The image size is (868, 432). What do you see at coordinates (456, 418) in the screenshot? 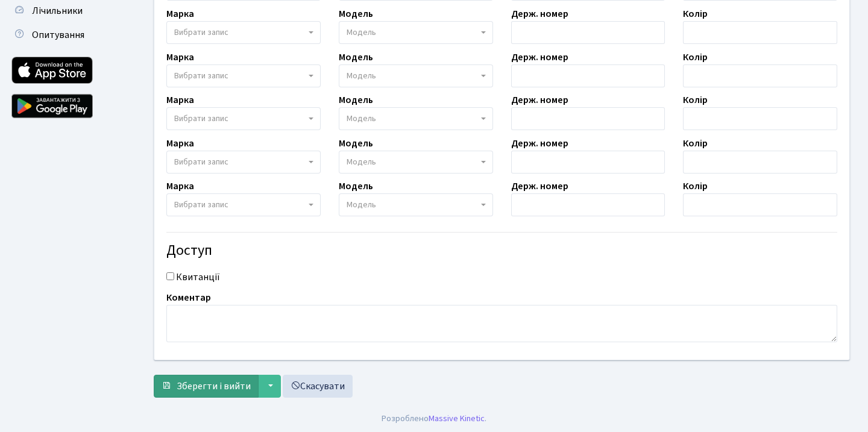
I see `a: Massive Kinetic` at bounding box center [456, 418].